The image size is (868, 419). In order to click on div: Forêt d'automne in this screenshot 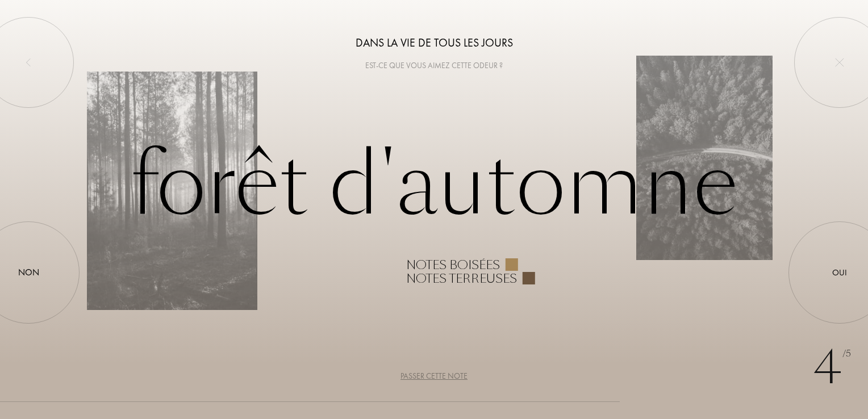, I will do `click(434, 210)`.